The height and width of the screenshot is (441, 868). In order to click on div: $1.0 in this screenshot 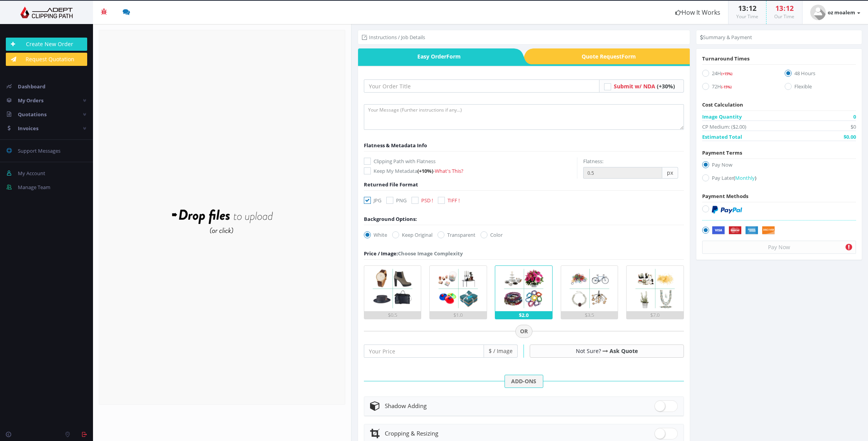, I will do `click(458, 315)`.